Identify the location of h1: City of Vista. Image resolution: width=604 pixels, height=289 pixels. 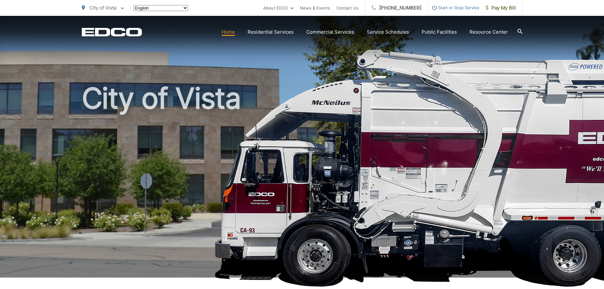
(302, 183).